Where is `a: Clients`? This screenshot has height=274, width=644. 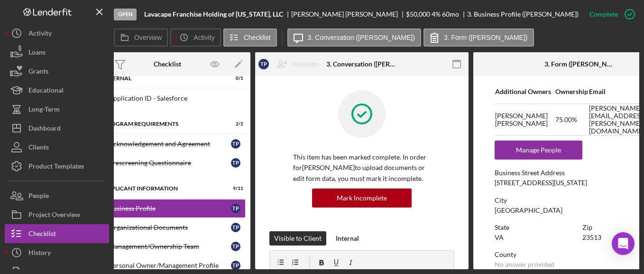
a: Clients is located at coordinates (57, 147).